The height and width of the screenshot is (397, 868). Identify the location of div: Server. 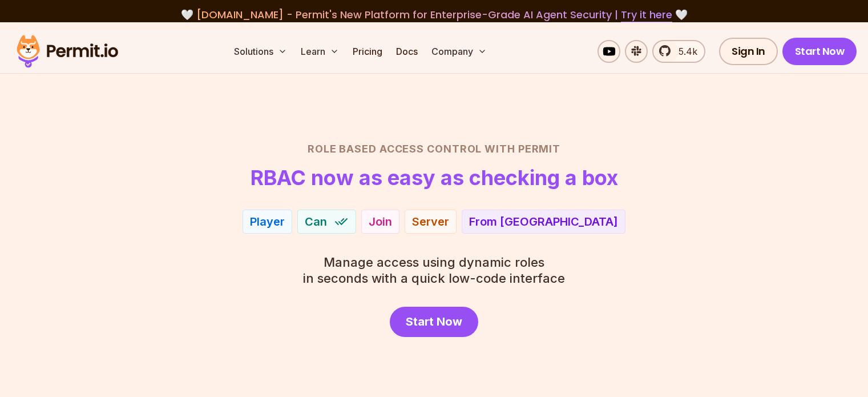
(430, 222).